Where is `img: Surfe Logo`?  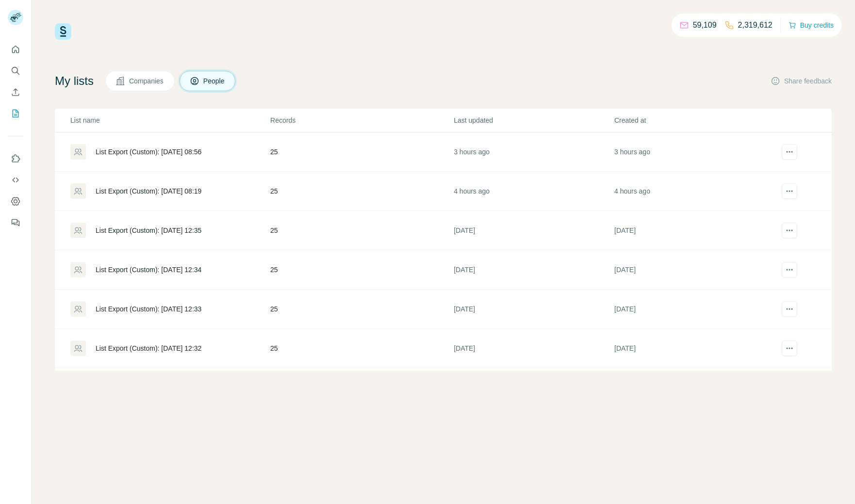
img: Surfe Logo is located at coordinates (63, 32).